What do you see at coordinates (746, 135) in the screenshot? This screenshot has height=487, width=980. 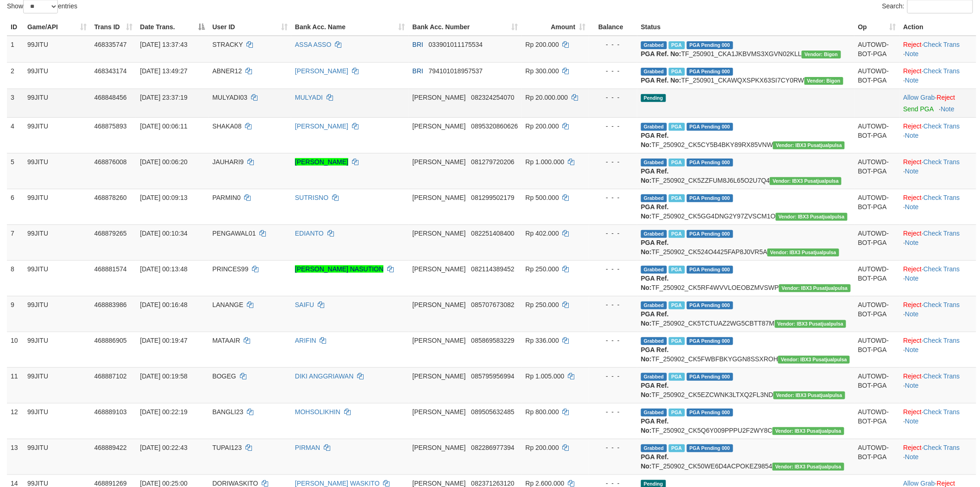 I see `td: TF_250902_CK5CY5B4BKY89RX85VNW` at bounding box center [746, 135].